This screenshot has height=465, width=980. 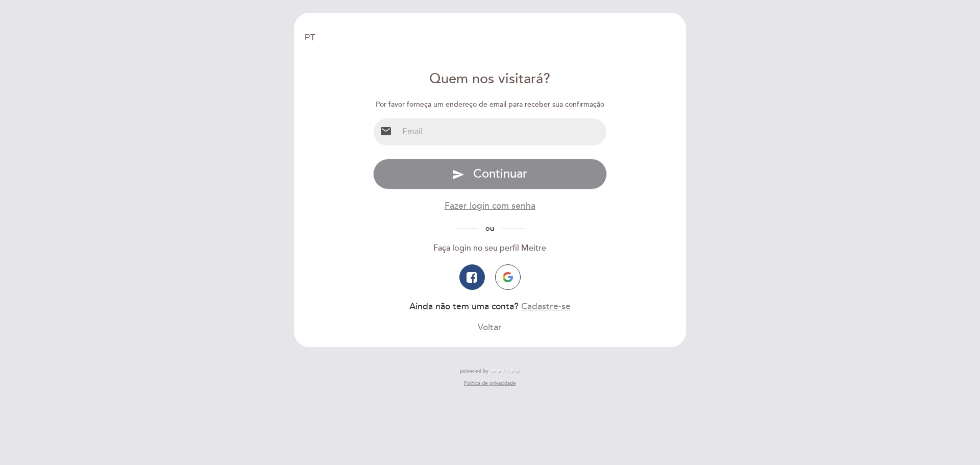 I want to click on span: ou, so click(x=489, y=228).